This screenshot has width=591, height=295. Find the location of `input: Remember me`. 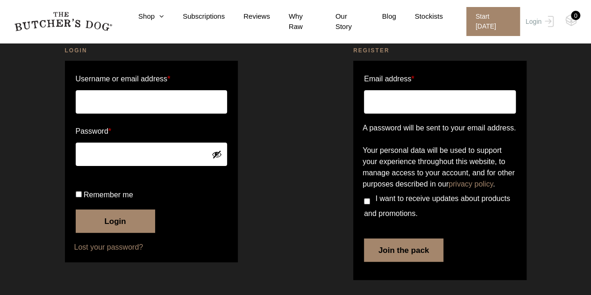

input: Remember me is located at coordinates (78, 194).